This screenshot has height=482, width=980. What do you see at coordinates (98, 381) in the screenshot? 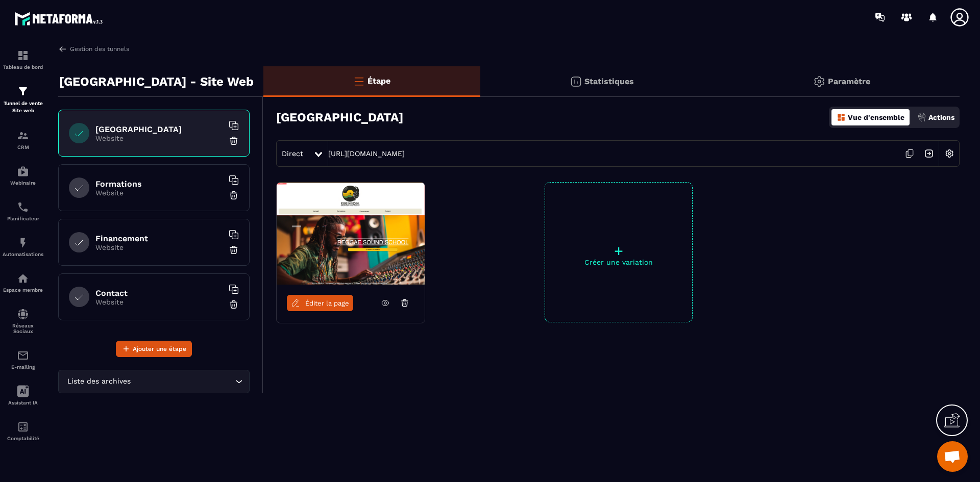
I see `span: Liste des archives` at bounding box center [98, 381].